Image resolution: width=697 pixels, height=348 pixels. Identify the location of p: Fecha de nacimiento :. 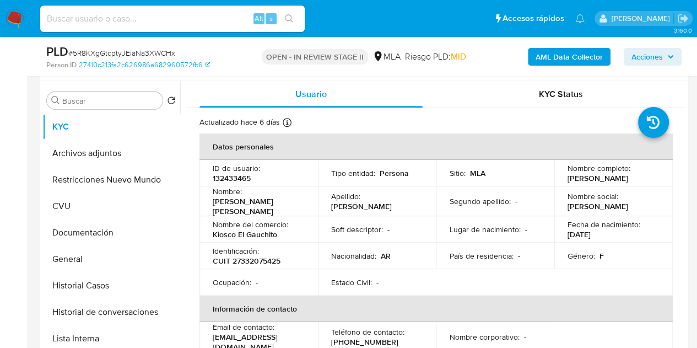
(604, 224).